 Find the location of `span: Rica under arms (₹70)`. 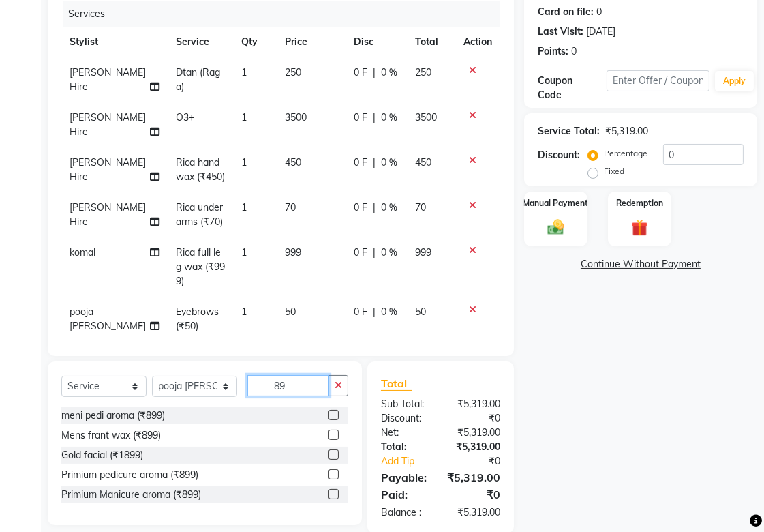

span: Rica under arms (₹70) is located at coordinates (199, 214).